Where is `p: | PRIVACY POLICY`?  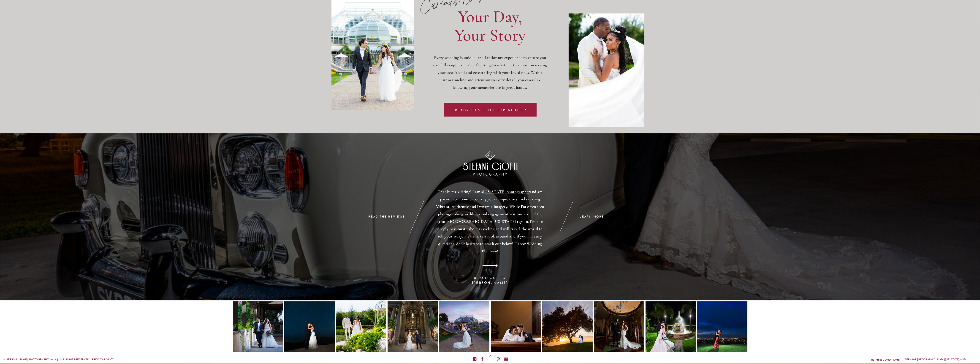
p: | PRIVACY POLICY is located at coordinates (103, 359).